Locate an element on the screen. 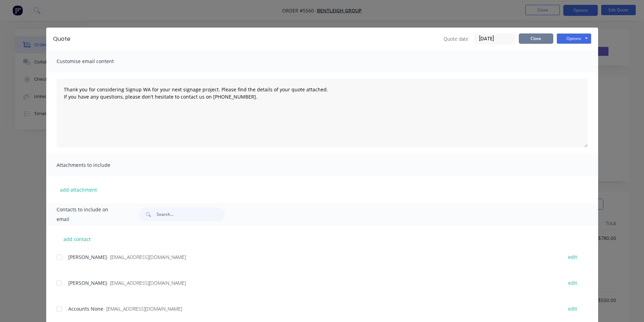  button: Close is located at coordinates (536, 39).